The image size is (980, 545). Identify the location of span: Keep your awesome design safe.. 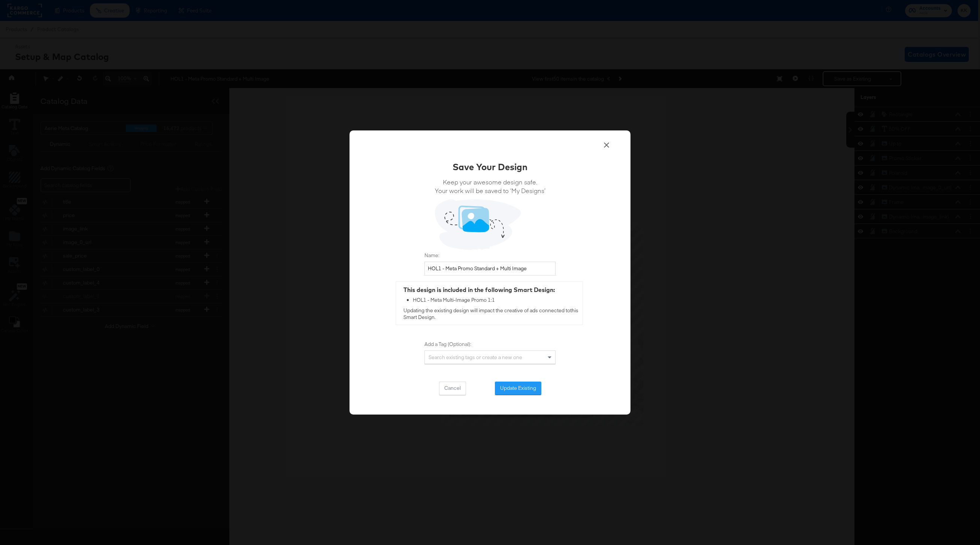
(490, 182).